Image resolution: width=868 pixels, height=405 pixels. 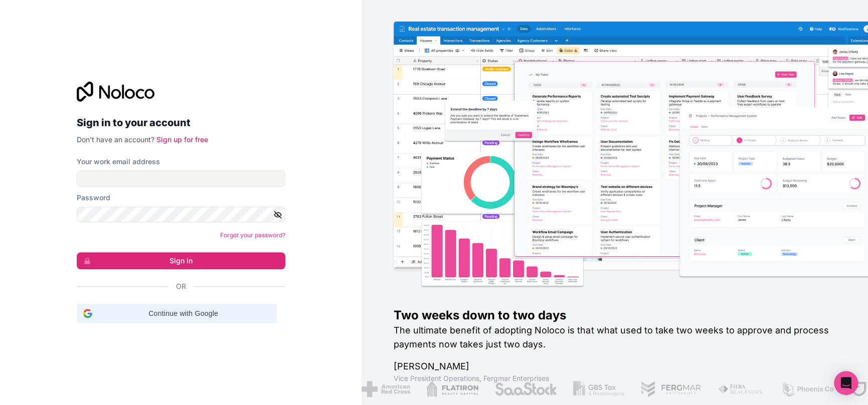 I want to click on input: Password, so click(x=181, y=215).